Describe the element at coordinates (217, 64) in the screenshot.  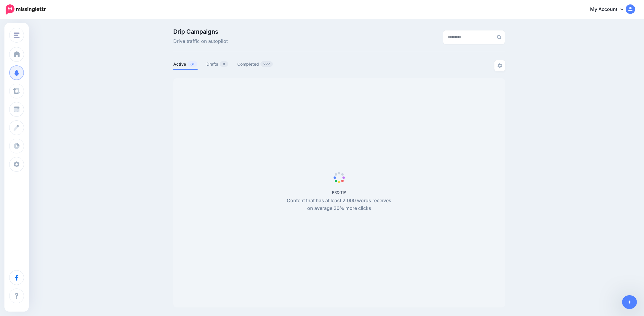
I see `a: Drafts0` at that location.